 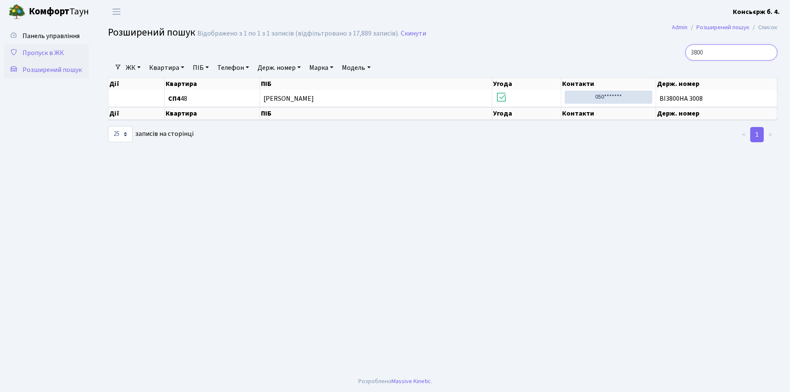 I want to click on a: Консьєрж б. 4., so click(x=757, y=12).